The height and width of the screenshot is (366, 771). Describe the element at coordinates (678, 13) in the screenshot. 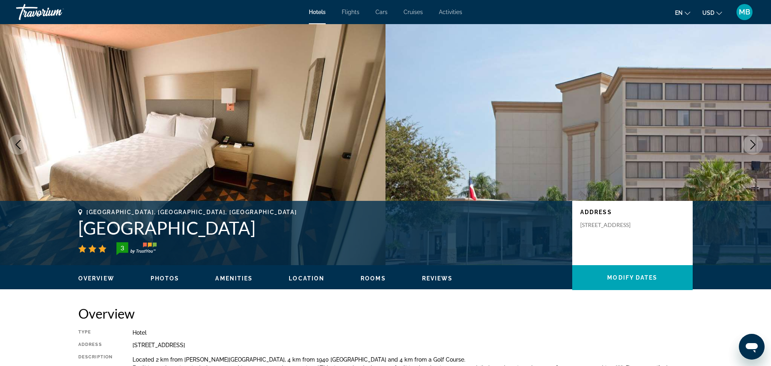

I see `span: en` at that location.